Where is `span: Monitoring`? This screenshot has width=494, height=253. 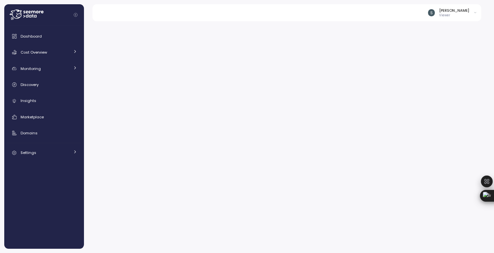 span: Monitoring is located at coordinates (31, 69).